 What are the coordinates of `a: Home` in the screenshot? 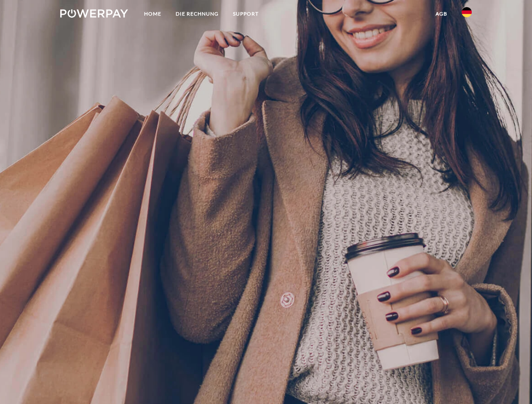 It's located at (152, 14).